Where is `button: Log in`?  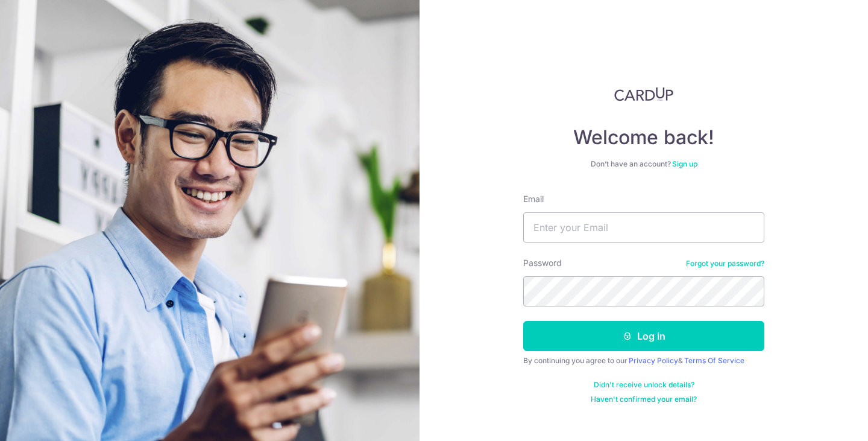
button: Log in is located at coordinates (643, 336).